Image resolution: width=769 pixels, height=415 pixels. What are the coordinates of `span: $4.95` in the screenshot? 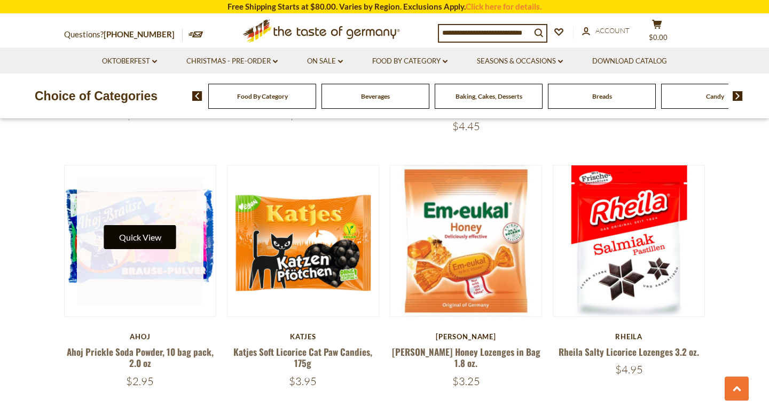 It's located at (629, 369).